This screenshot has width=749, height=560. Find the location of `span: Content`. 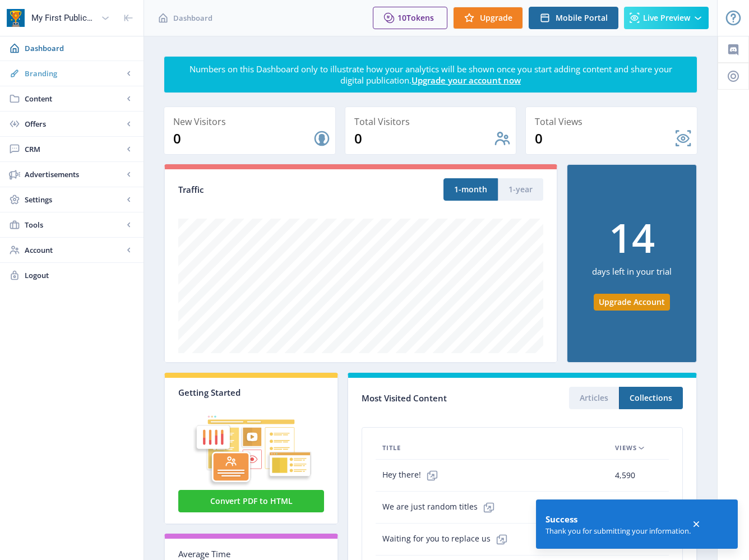

span: Content is located at coordinates (74, 99).